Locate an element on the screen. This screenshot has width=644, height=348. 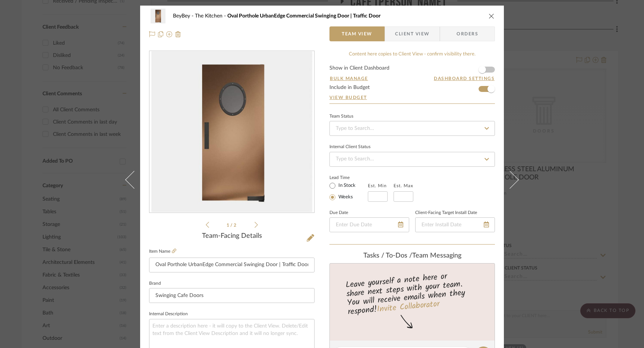
span: BeyBey is located at coordinates (184, 16).